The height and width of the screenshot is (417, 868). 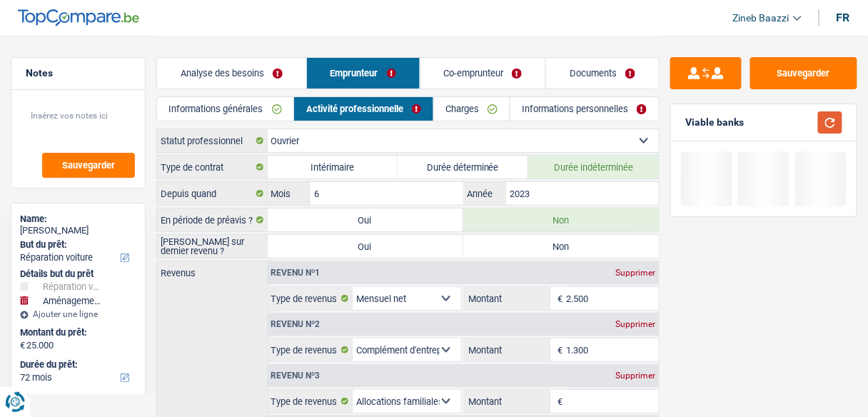 I want to click on div: Ajouter une ligne, so click(x=77, y=314).